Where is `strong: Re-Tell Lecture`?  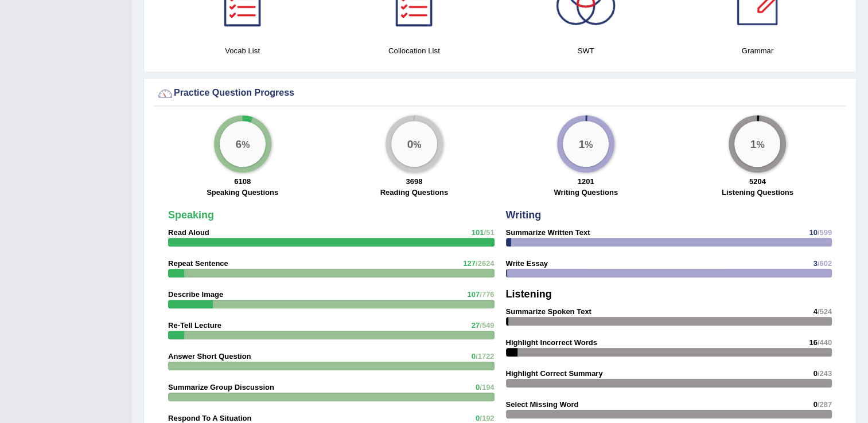
strong: Re-Tell Lecture is located at coordinates (195, 325).